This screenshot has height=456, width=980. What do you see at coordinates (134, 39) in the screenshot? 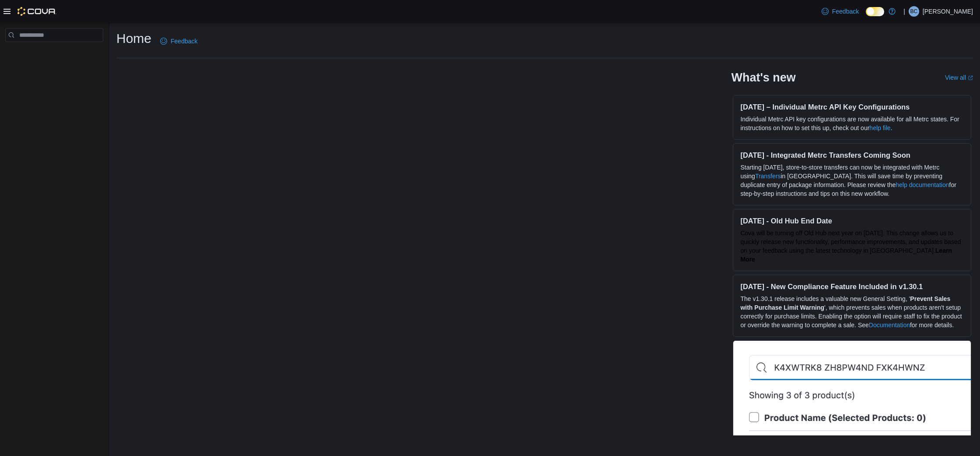
I see `h1: Home` at bounding box center [134, 39].